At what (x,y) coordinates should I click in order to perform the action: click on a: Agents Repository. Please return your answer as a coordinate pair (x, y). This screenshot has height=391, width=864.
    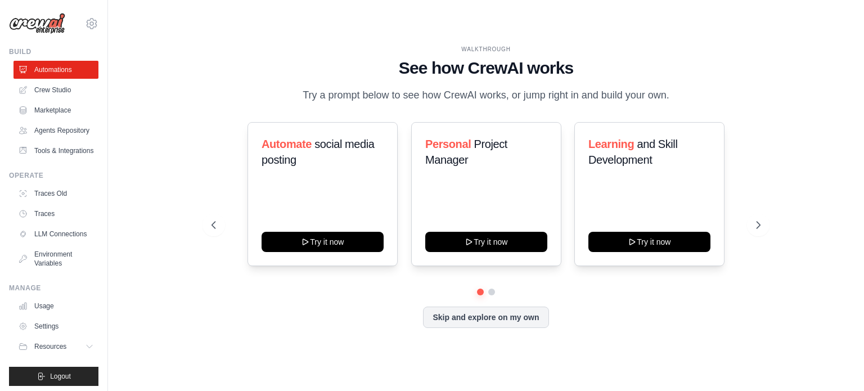
    Looking at the image, I should click on (56, 130).